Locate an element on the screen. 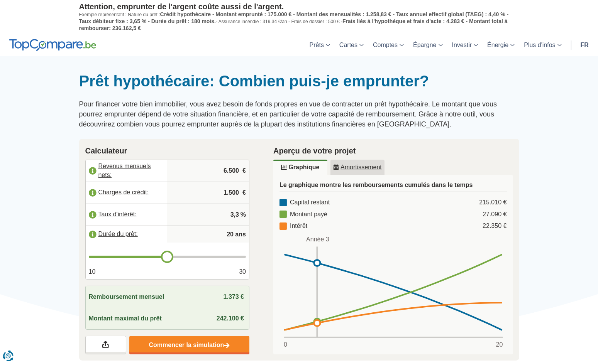 This screenshot has height=364, width=598. a: Prêts is located at coordinates (319, 45).